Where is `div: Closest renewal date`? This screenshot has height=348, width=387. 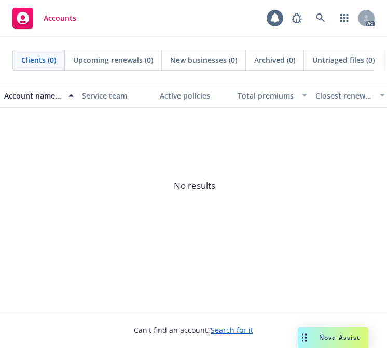
div: Closest renewal date is located at coordinates (345, 96).